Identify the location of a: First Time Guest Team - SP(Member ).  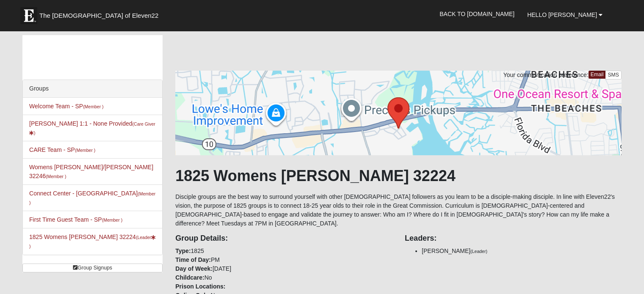
(76, 220).